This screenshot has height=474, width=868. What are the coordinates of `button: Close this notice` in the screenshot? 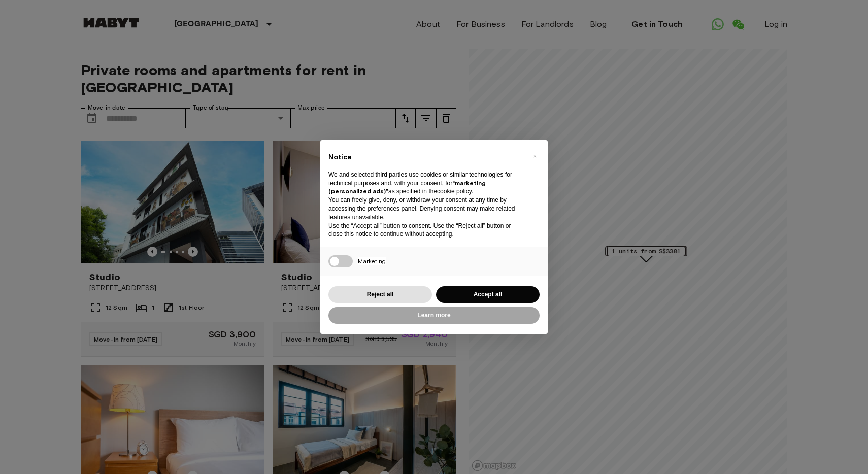 It's located at (534, 156).